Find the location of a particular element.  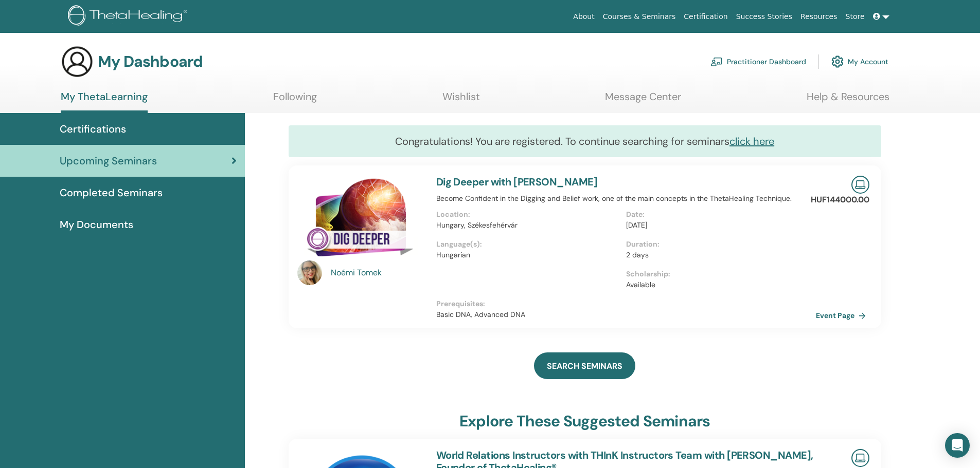

p: Scholarship : is located at coordinates (718, 274).